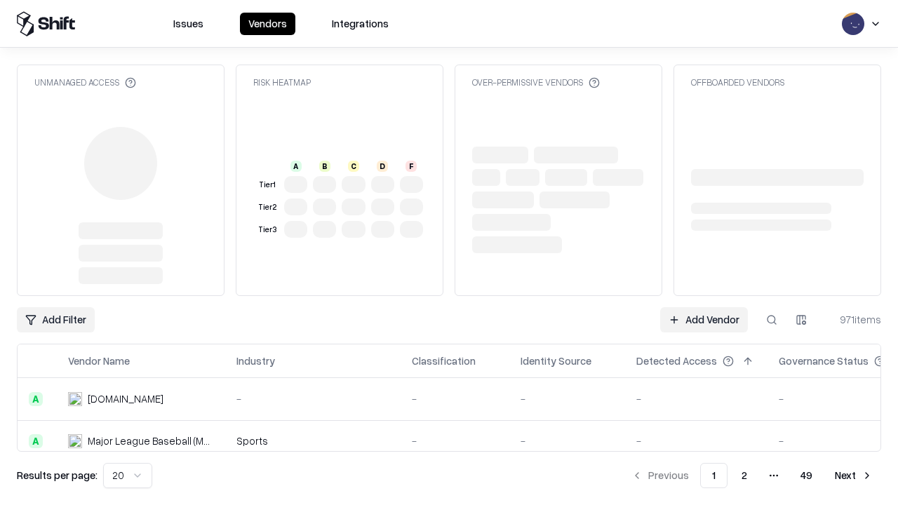 The width and height of the screenshot is (898, 505). I want to click on button: 1, so click(713, 476).